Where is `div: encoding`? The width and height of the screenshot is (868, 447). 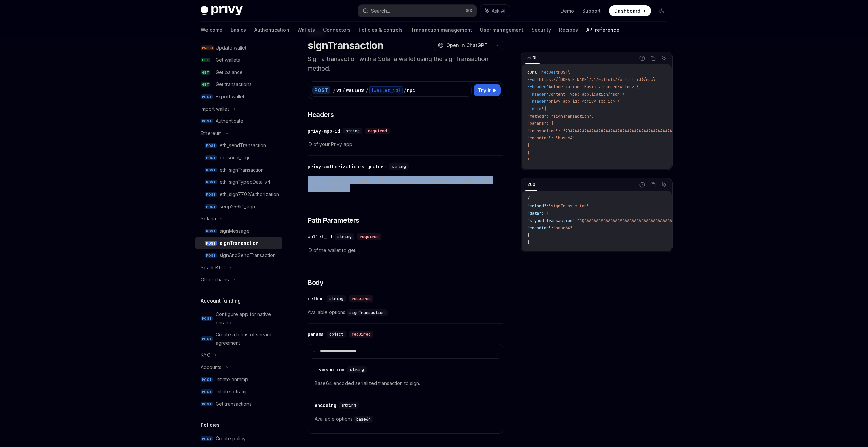
div: encoding is located at coordinates (326, 405).